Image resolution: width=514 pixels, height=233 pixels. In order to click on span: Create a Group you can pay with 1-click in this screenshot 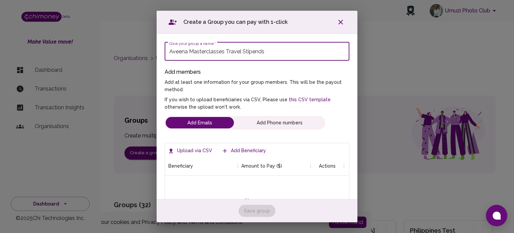, I will do `click(236, 22)`.